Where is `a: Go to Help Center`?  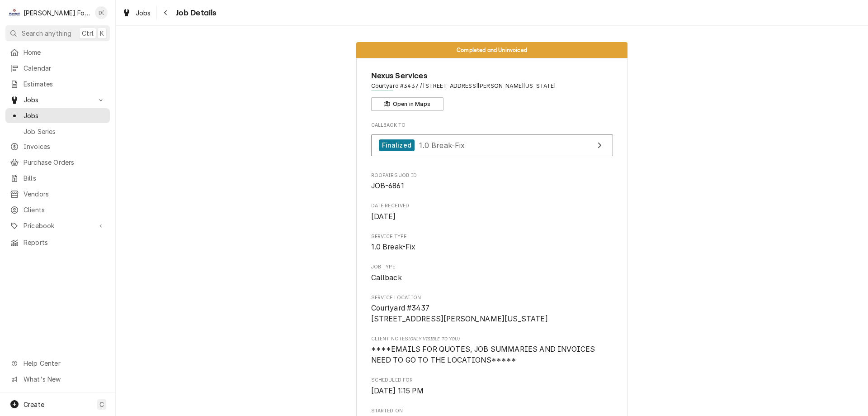 a: Go to Help Center is located at coordinates (57, 363).